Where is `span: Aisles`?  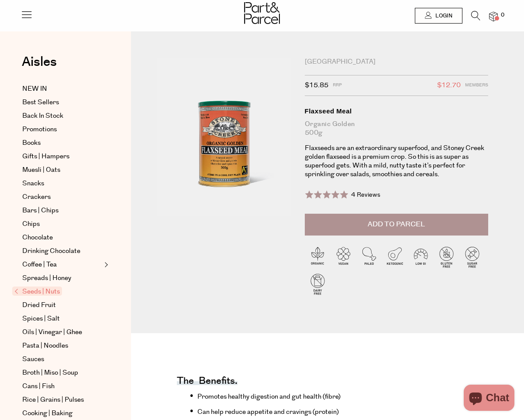
span: Aisles is located at coordinates (40, 62).